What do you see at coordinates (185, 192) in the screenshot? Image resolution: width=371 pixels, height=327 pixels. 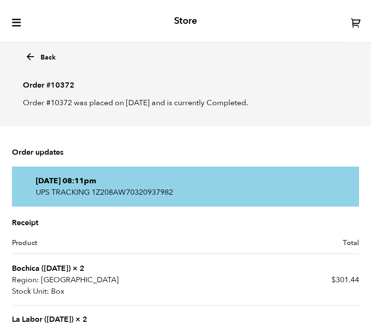 I see `p: UPS TRACKING 1Z208AW70320937982` at bounding box center [185, 192].